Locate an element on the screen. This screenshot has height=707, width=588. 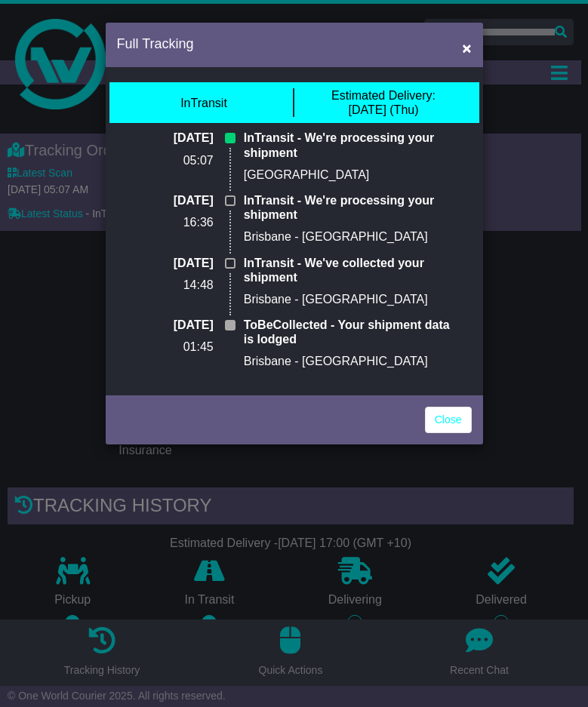
p: 14:48 is located at coordinates (170, 285).